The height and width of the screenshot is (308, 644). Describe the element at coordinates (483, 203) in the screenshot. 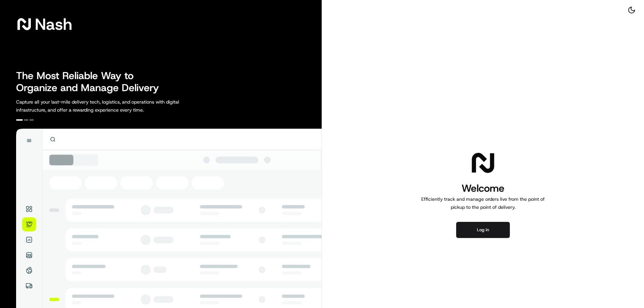

I see `p: Efficiently track and manage orders live from the point of pickup to the point of delivery.` at that location.